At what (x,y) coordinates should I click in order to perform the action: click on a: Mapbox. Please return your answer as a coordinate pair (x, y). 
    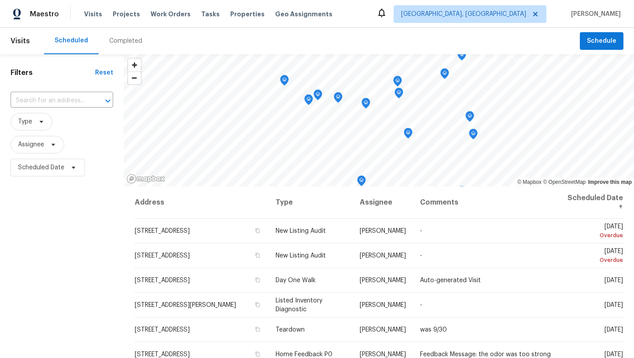
    Looking at the image, I should click on (530, 182).